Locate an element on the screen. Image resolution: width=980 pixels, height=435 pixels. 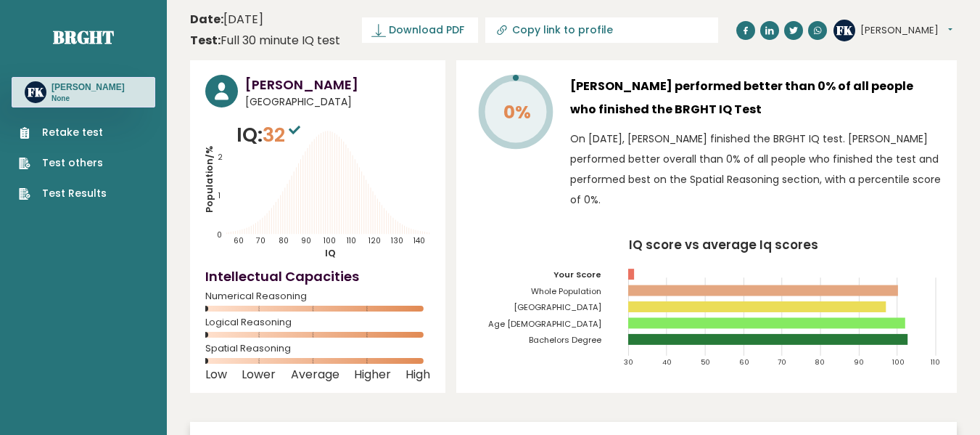
span: Logical Reasoning is located at coordinates (318, 322).